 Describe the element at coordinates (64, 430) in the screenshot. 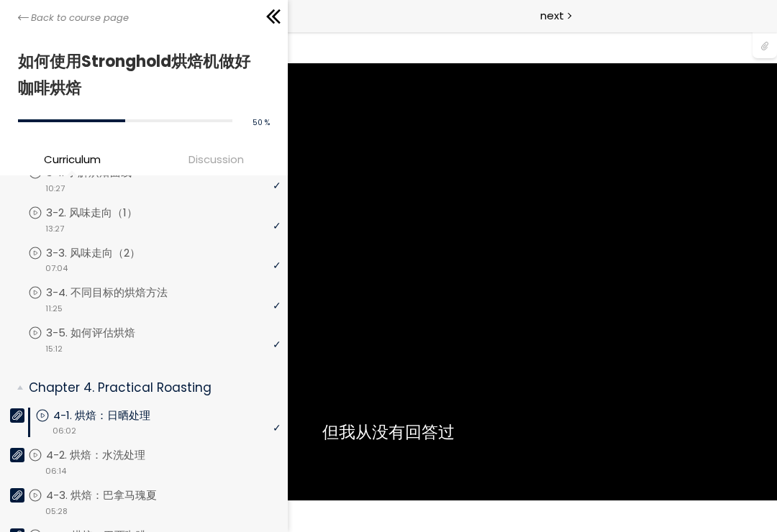

I see `span: 06:02` at that location.